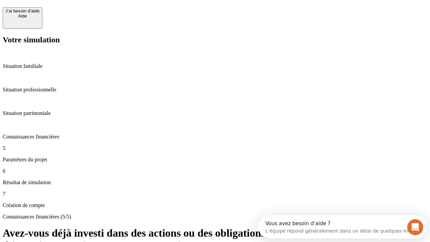  I want to click on div: L’équipe répond généralement dans un délai de quelques minutes., so click(86, 14).